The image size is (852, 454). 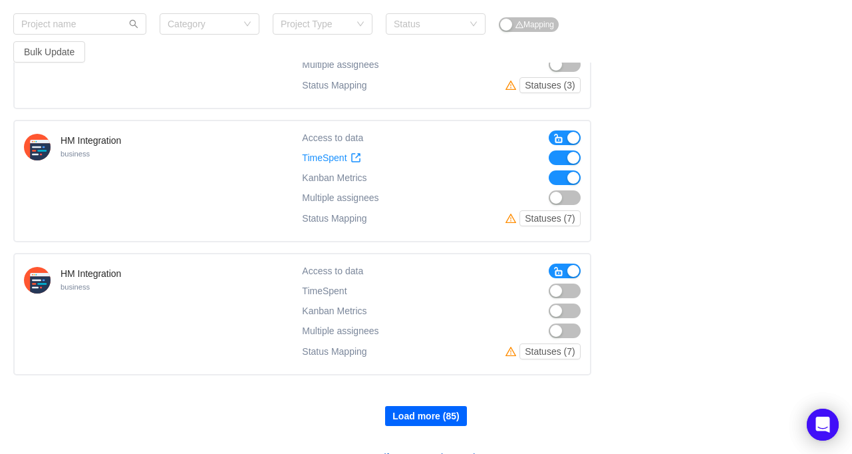 I want to click on div: Category, so click(x=202, y=24).